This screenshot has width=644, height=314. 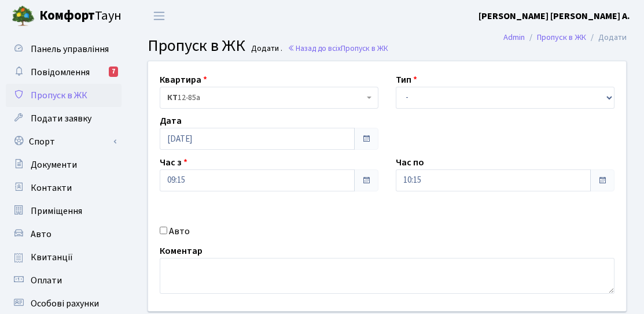 I want to click on span: Панель управління, so click(x=69, y=49).